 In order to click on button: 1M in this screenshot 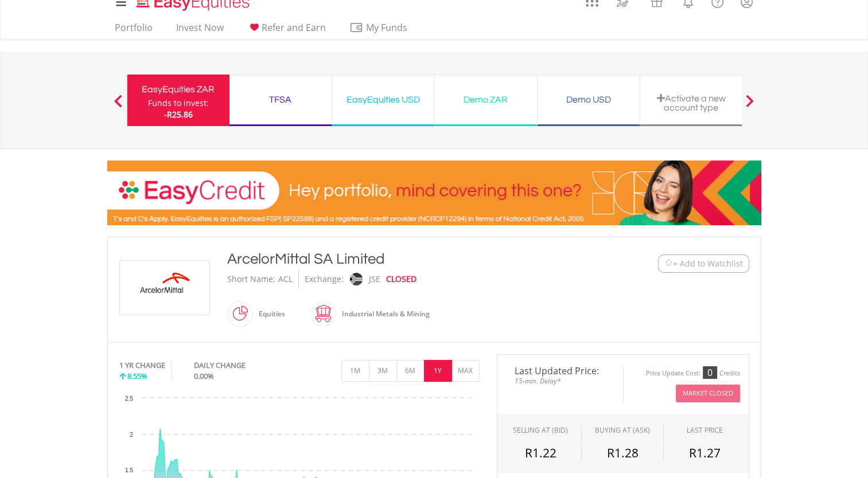, I will do `click(355, 372)`.